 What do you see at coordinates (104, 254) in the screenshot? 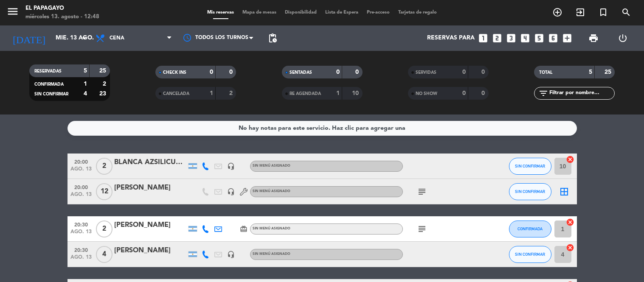
I see `span: 4` at bounding box center [104, 254].